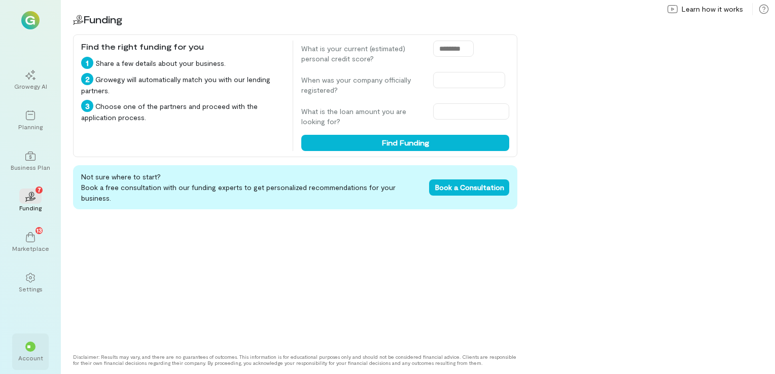 This screenshot has height=374, width=775. What do you see at coordinates (87, 63) in the screenshot?
I see `div: 1` at bounding box center [87, 63].